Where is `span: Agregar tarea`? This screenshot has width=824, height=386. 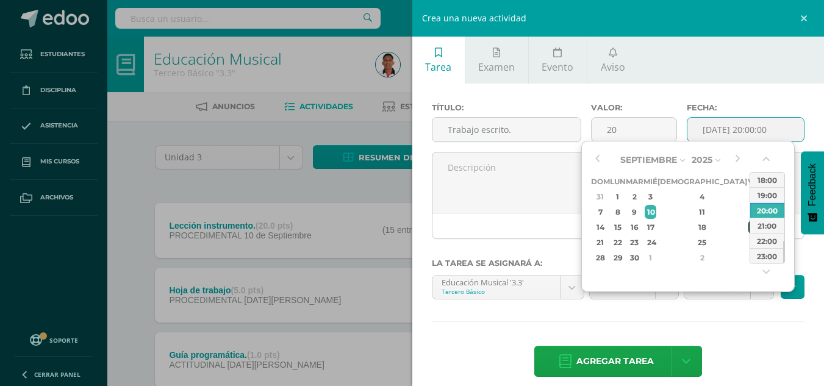 span: Agregar tarea is located at coordinates (615, 361).